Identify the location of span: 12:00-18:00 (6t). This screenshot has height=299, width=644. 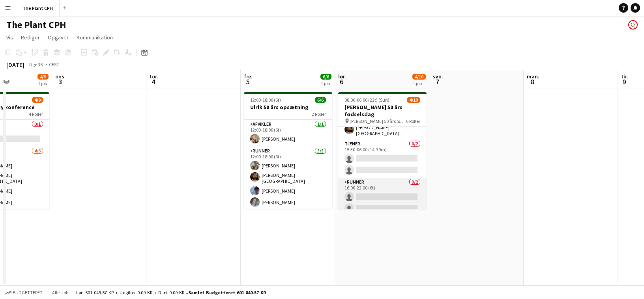
(266, 100).